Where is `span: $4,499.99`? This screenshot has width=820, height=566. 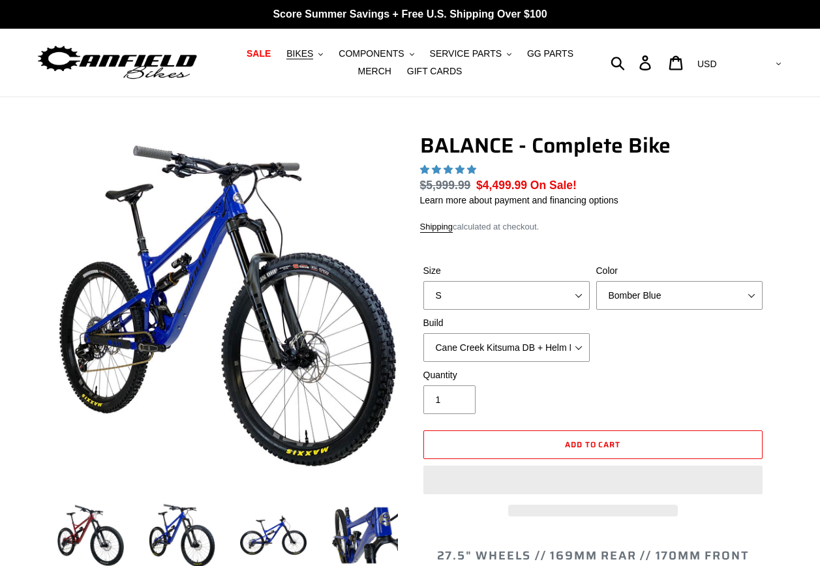 span: $4,499.99 is located at coordinates (502, 185).